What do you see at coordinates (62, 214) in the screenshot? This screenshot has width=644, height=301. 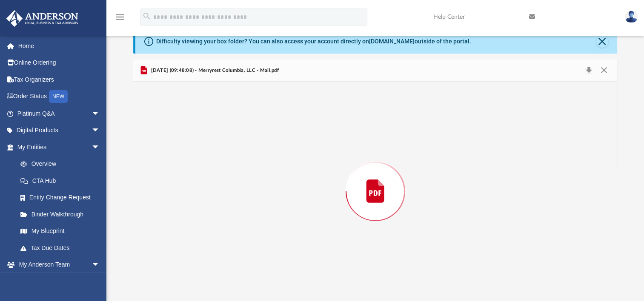 I see `a: Binder Walkthrough` at bounding box center [62, 214].